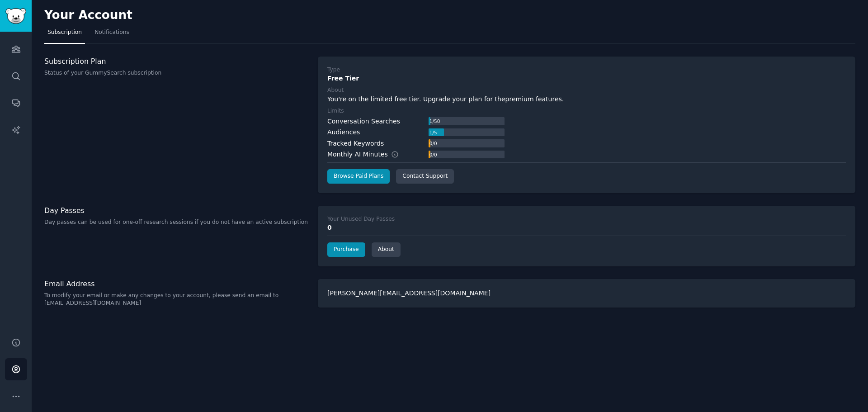 The height and width of the screenshot is (412, 868). What do you see at coordinates (534, 99) in the screenshot?
I see `a: premium features` at bounding box center [534, 99].